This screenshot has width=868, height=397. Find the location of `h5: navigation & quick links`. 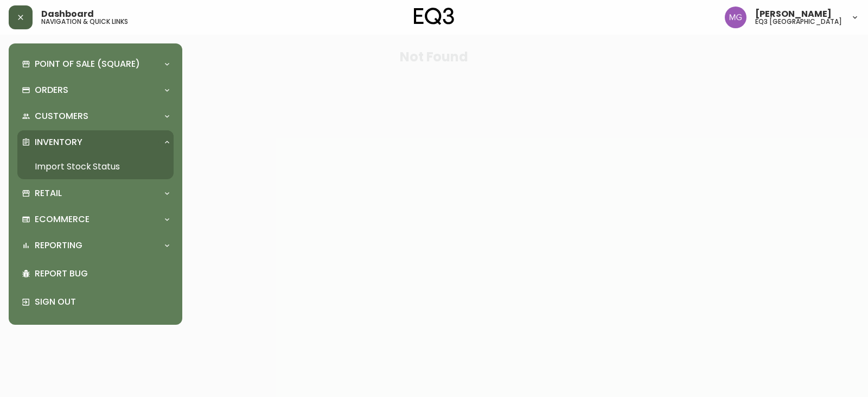

h5: navigation & quick links is located at coordinates (85, 22).